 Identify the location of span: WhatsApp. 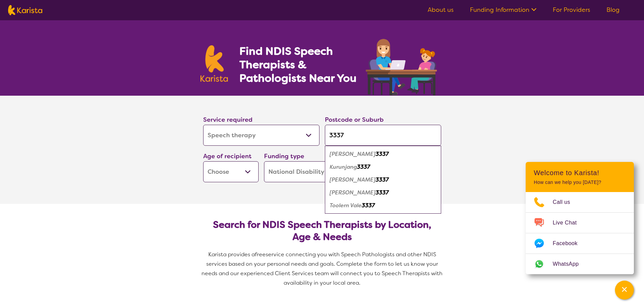
(570, 264).